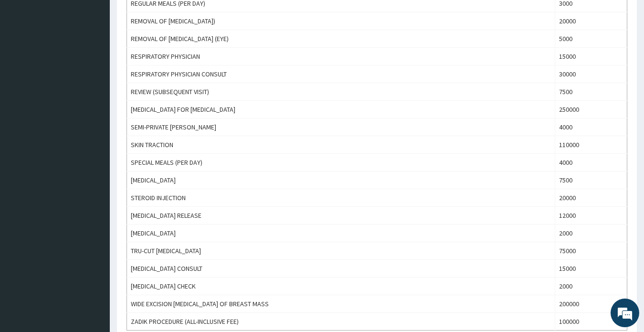  What do you see at coordinates (341, 162) in the screenshot?
I see `td: SPECIAL MEALS (PER DAY)` at bounding box center [341, 162].